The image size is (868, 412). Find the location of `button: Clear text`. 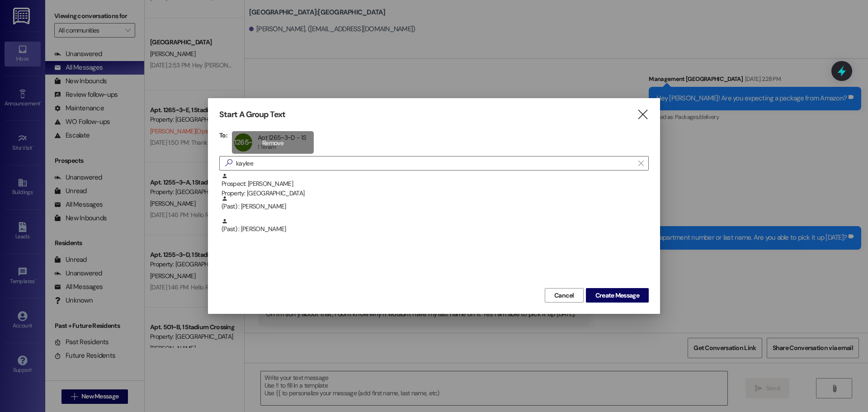

button: Clear text is located at coordinates (641, 164).